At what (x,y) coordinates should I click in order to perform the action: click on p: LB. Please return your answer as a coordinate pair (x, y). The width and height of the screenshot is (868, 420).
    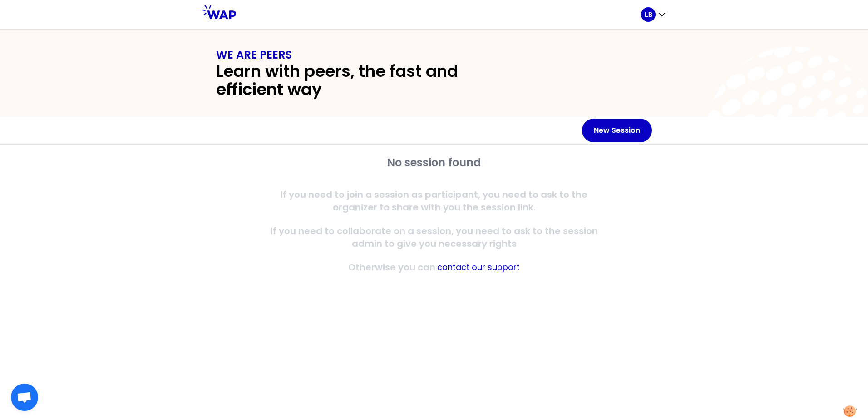
    Looking at the image, I should click on (648, 14).